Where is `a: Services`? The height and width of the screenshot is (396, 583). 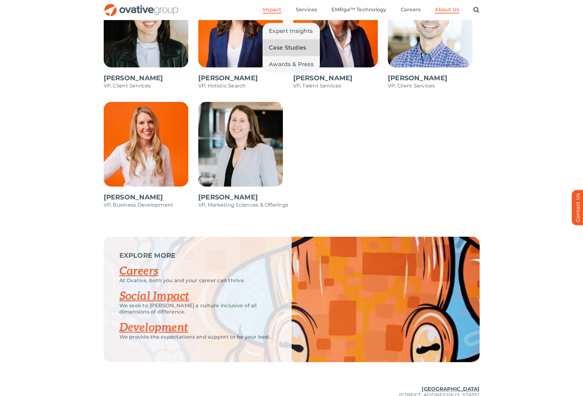 a: Services is located at coordinates (306, 10).